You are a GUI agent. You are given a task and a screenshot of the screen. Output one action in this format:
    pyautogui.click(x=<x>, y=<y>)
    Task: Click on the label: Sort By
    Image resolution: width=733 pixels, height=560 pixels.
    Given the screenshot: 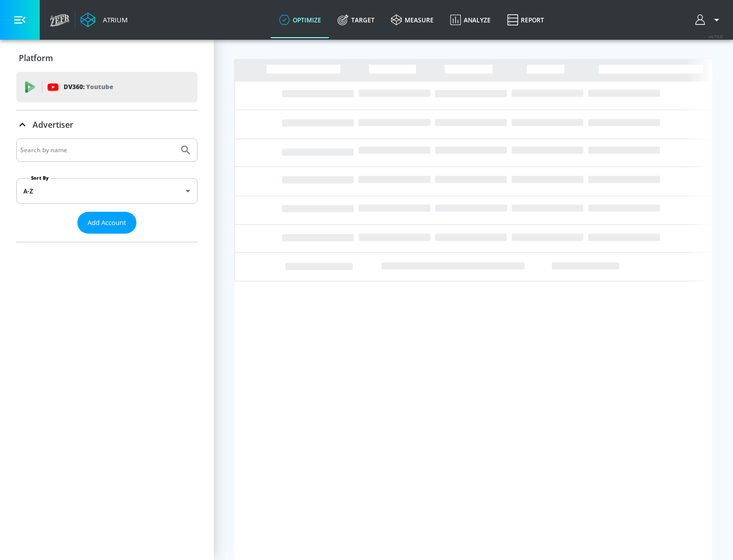 What is the action you would take?
    pyautogui.click(x=40, y=178)
    